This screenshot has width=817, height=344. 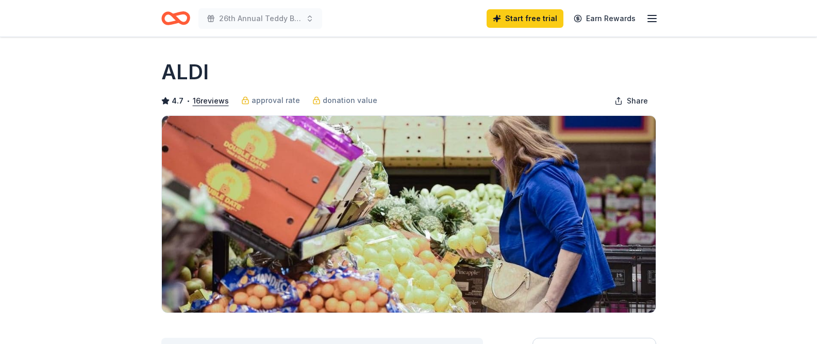 What do you see at coordinates (276, 100) in the screenshot?
I see `span: approval rate` at bounding box center [276, 100].